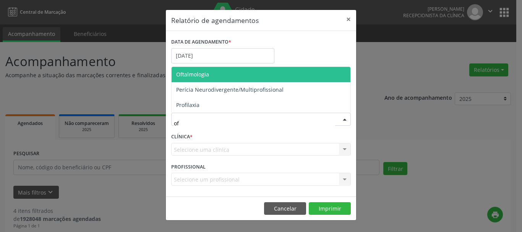 The width and height of the screenshot is (522, 232). What do you see at coordinates (330, 209) in the screenshot?
I see `button: Imprimir` at bounding box center [330, 209].